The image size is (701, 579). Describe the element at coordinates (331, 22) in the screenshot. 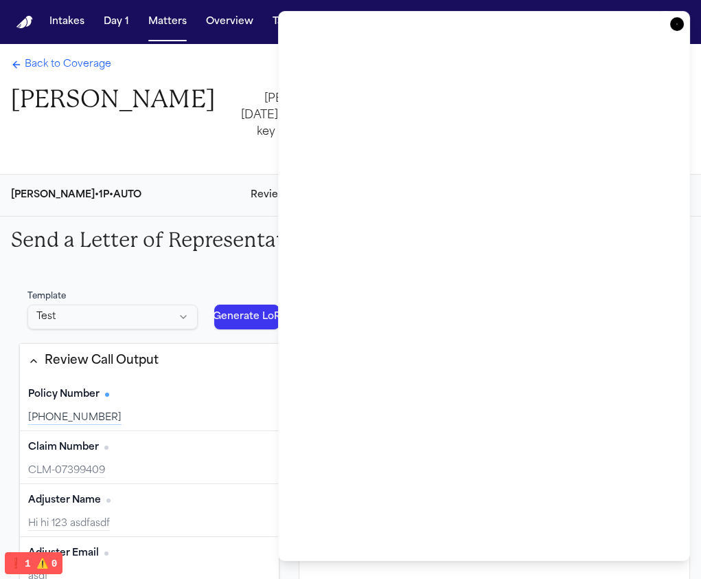

I see `button: Firms` at that location.